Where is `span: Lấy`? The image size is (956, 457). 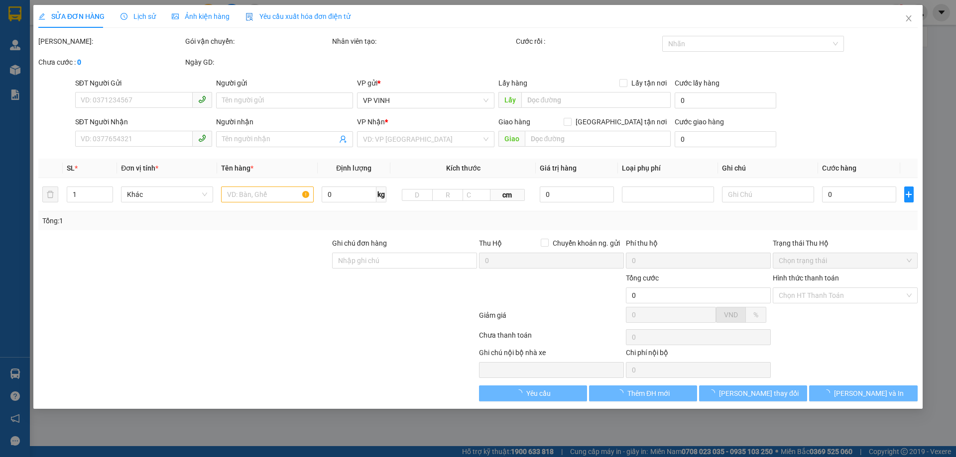 span: Lấy is located at coordinates (510, 100).